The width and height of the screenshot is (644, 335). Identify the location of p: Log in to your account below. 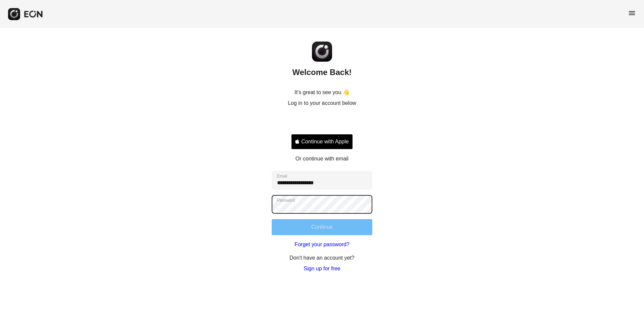
(322, 104).